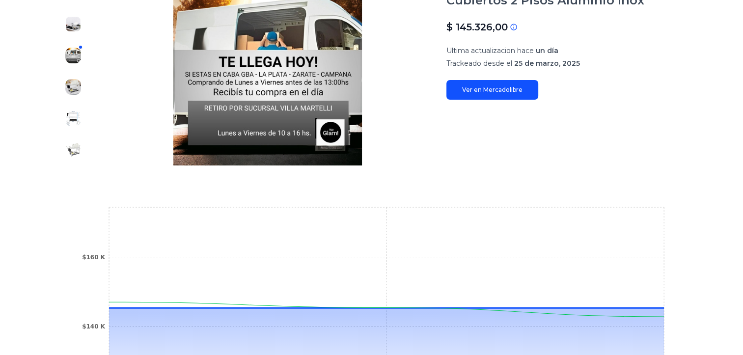 Image resolution: width=743 pixels, height=355 pixels. What do you see at coordinates (547, 63) in the screenshot?
I see `span: 25 de marzo, 2025` at bounding box center [547, 63].